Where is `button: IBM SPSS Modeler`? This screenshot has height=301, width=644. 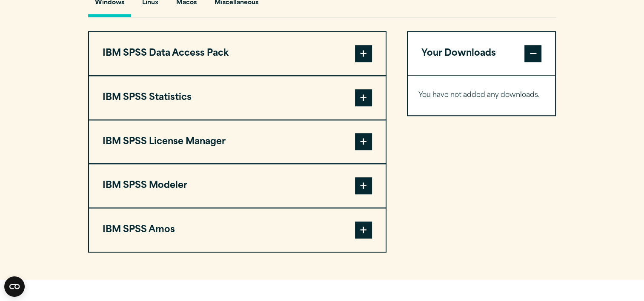
button: IBM SPSS Modeler is located at coordinates (237, 186).